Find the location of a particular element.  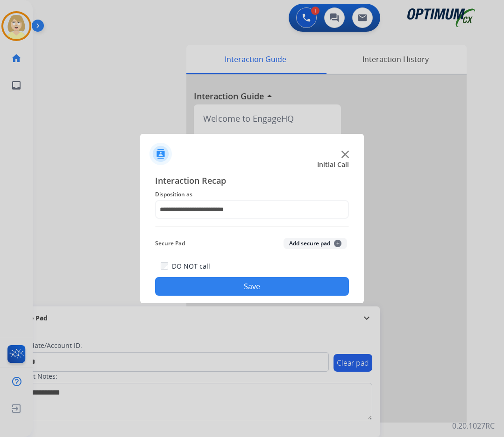

span: Interaction Recap is located at coordinates (251, 182).